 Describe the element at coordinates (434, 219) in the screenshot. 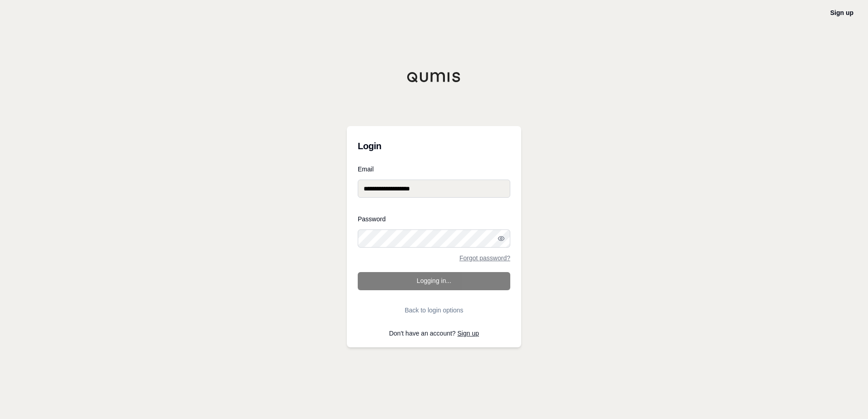

I see `label: Password` at that location.